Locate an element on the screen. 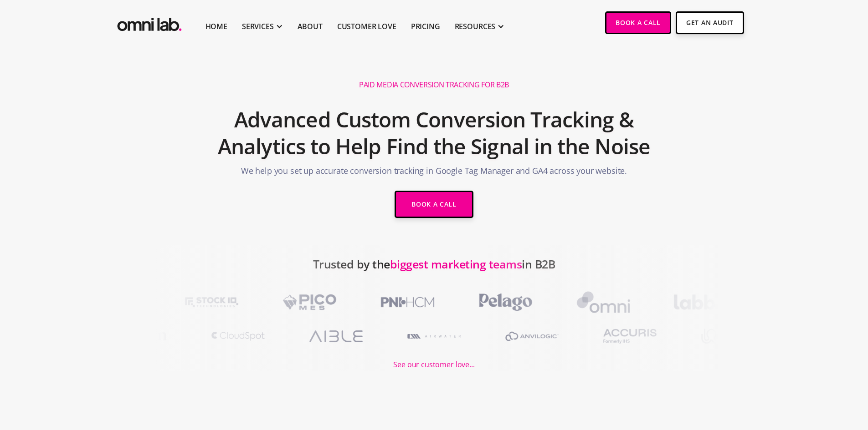 Image resolution: width=868 pixels, height=430 pixels. a: Home is located at coordinates (217, 26).